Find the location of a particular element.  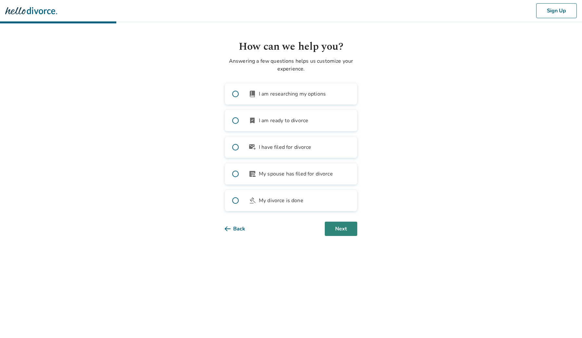

img: Hello Divorce Logo is located at coordinates (31, 11).